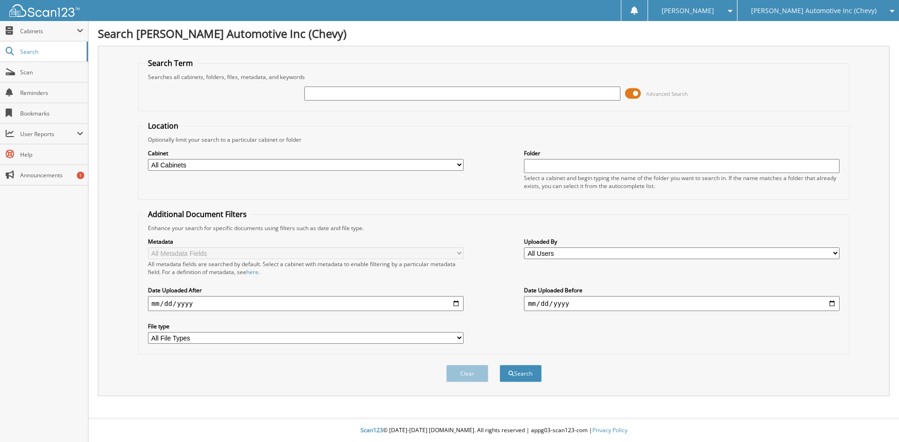  Describe the element at coordinates (372, 430) in the screenshot. I see `span: Scan123` at that location.